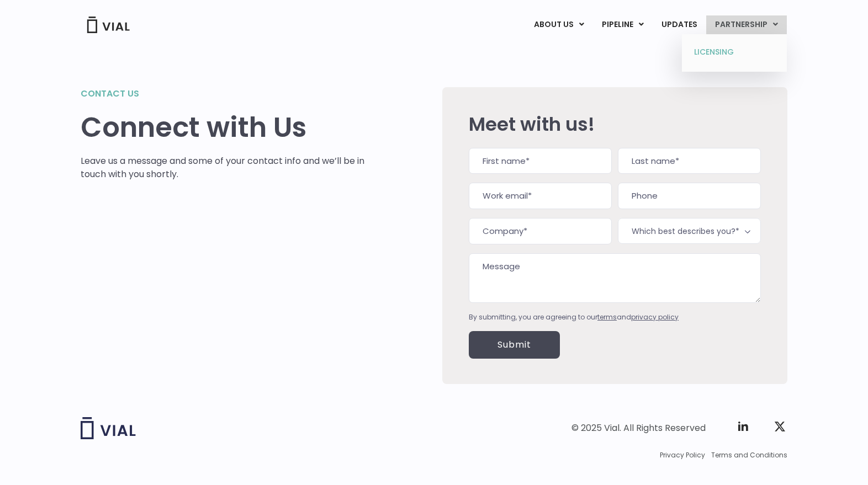  What do you see at coordinates (108, 429) in the screenshot?
I see `img: Vial logo wih "Vial" spelled out` at bounding box center [108, 429].